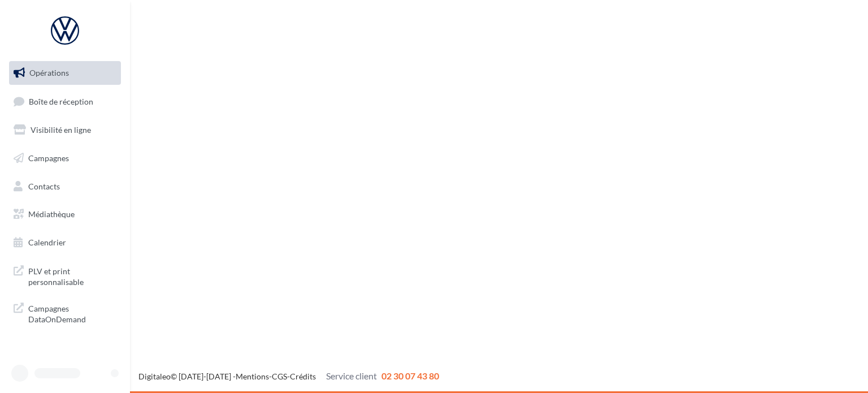 This screenshot has width=868, height=393. Describe the element at coordinates (44, 185) in the screenshot. I see `span: Contacts` at that location.